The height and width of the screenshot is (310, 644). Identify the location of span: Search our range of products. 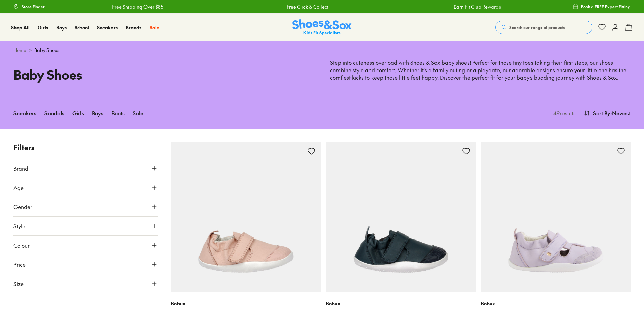
(537, 28).